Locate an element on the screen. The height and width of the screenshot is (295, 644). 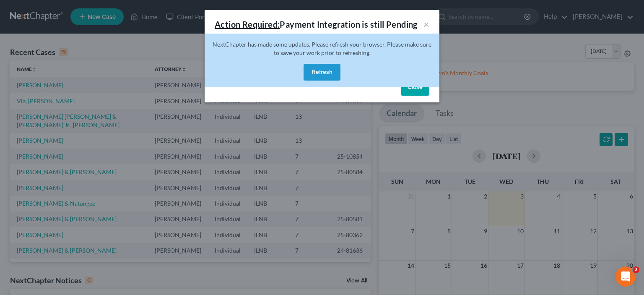
span: NextChapter has made some updates. Please refresh your browser. Please make sure to save your wor... is located at coordinates (322, 48).